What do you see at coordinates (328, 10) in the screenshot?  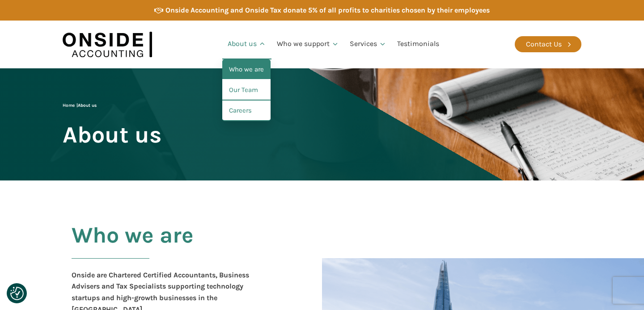 I see `div: Onside Accounting and Onside Tax donate 5% of all profits to charities chosen by their employees` at bounding box center [328, 10].